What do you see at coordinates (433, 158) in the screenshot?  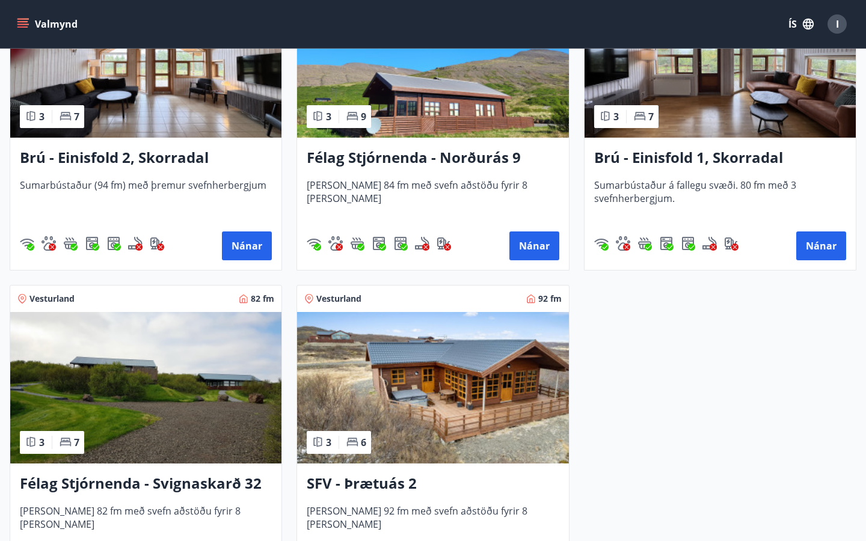 I see `h3: Félag Stjórnenda - Norðurás 9` at bounding box center [433, 158].